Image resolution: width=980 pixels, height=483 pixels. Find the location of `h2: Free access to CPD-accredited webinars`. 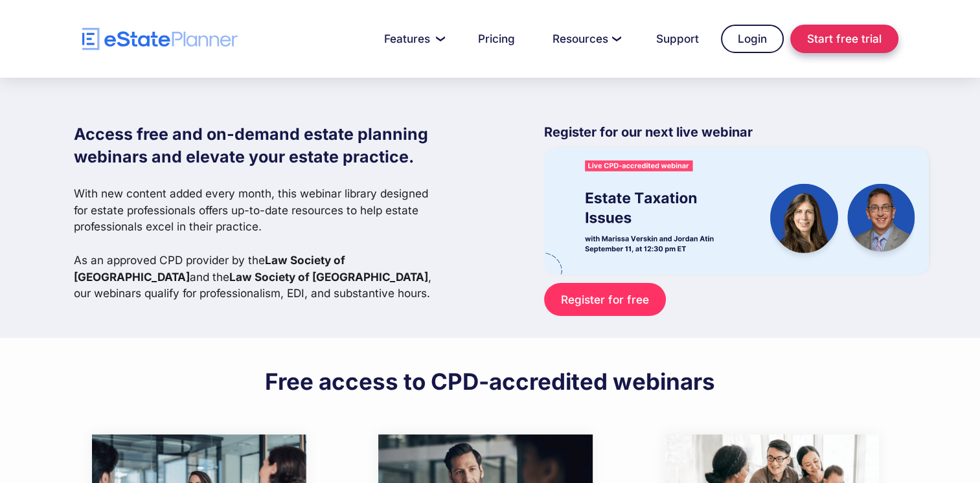

h2: Free access to CPD-accredited webinars is located at coordinates (490, 382).